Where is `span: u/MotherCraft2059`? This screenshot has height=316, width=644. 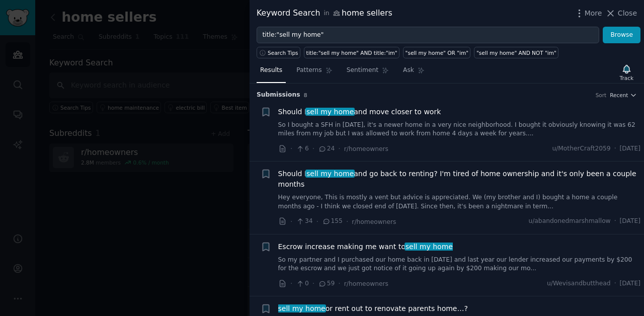 span: u/MotherCraft2059 is located at coordinates (581, 149).